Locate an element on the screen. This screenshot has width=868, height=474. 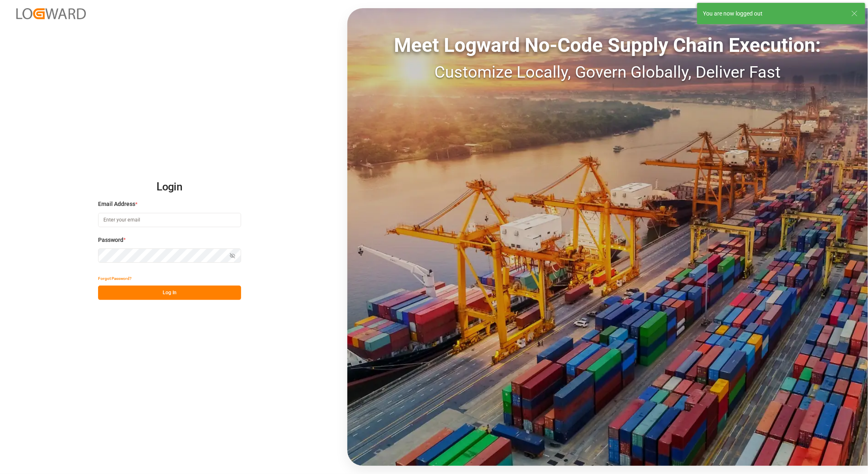
img: Logward_new_orange.png is located at coordinates (51, 14).